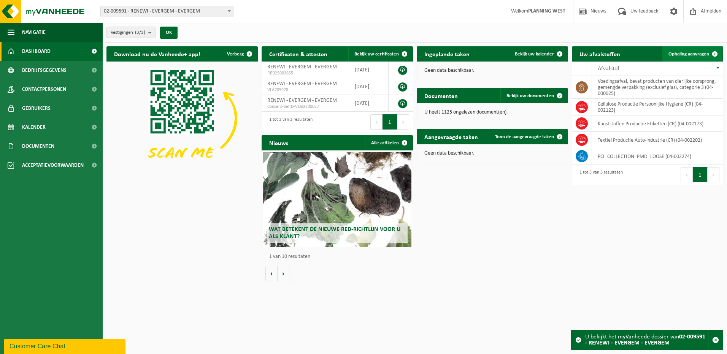 Image resolution: width=727 pixels, height=354 pixels. I want to click on h2: Uw afvalstoffen, so click(600, 54).